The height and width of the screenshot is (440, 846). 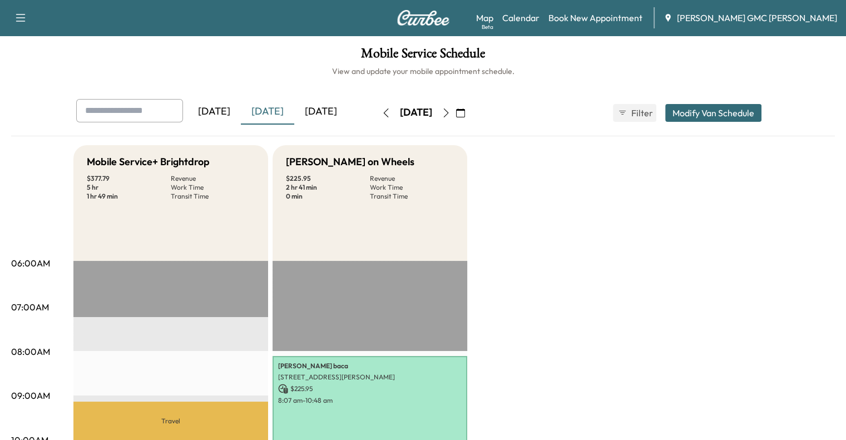 I want to click on p: 06:00AM, so click(x=31, y=263).